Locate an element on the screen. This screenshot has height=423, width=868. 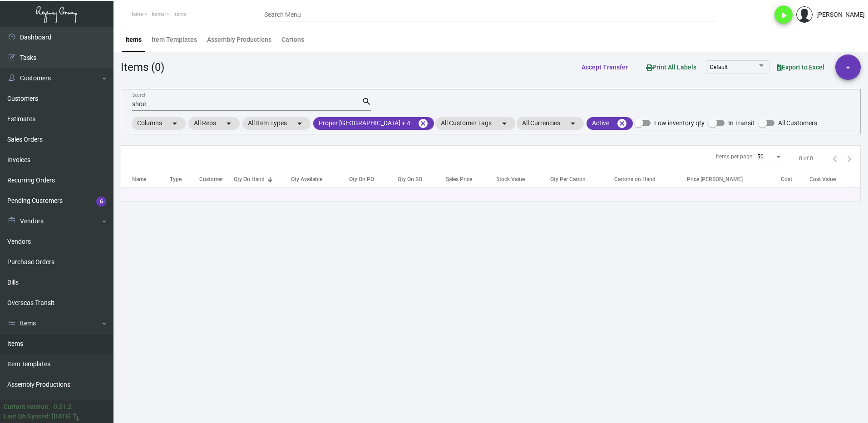
div: Qty On PO is located at coordinates (362, 179).